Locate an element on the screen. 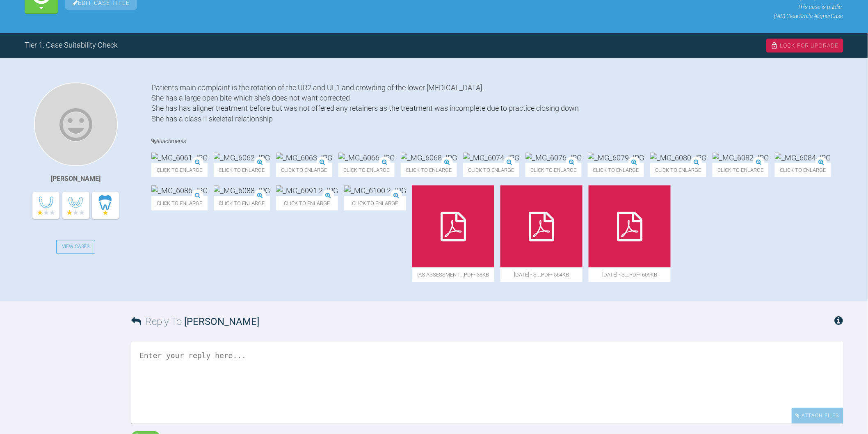 Image resolution: width=868 pixels, height=434 pixels. img: _MG_6082.JPG is located at coordinates (740, 157).